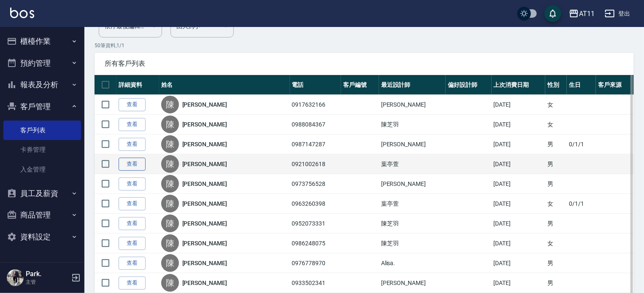 The height and width of the screenshot is (293, 644). What do you see at coordinates (587, 14) in the screenshot?
I see `div: AT11` at bounding box center [587, 14].